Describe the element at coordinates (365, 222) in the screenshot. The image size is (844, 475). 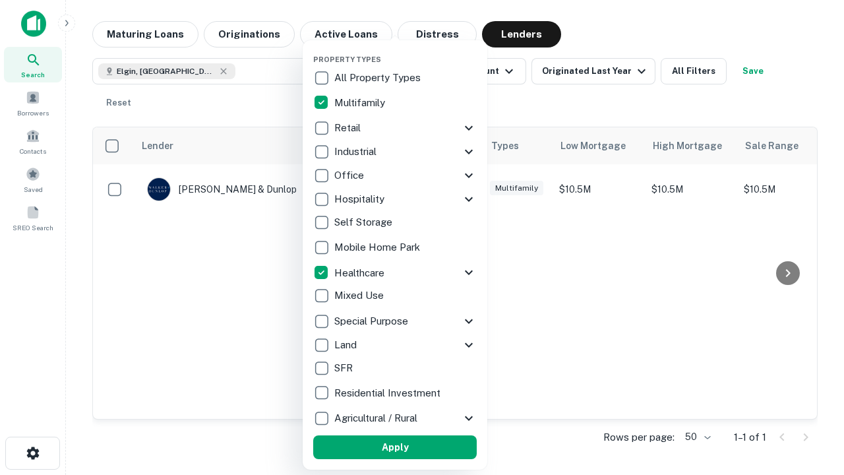
I see `p: Self Storage` at that location.